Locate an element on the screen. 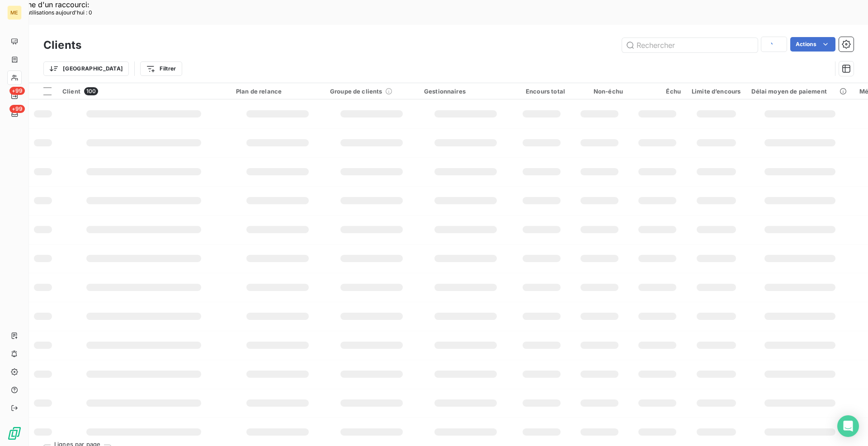  img: Logo LeanPay is located at coordinates (14, 433).